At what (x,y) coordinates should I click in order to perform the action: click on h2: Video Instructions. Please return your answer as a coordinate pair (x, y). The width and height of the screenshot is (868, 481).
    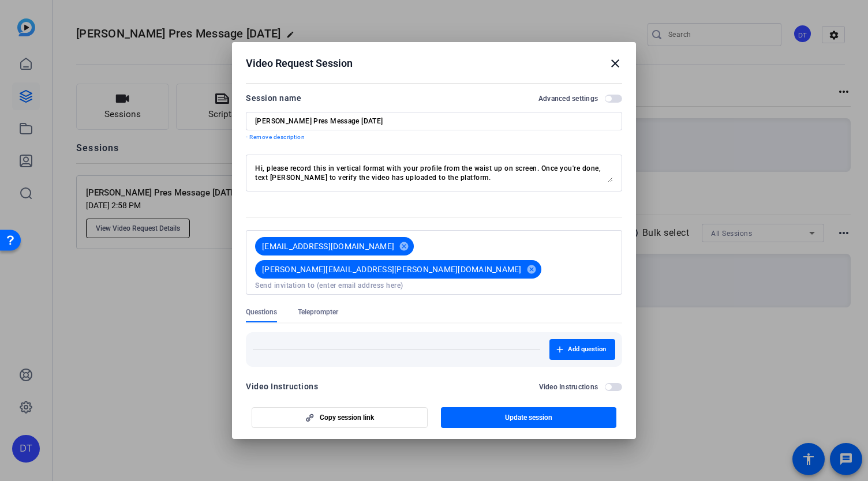
    Looking at the image, I should click on (568, 387).